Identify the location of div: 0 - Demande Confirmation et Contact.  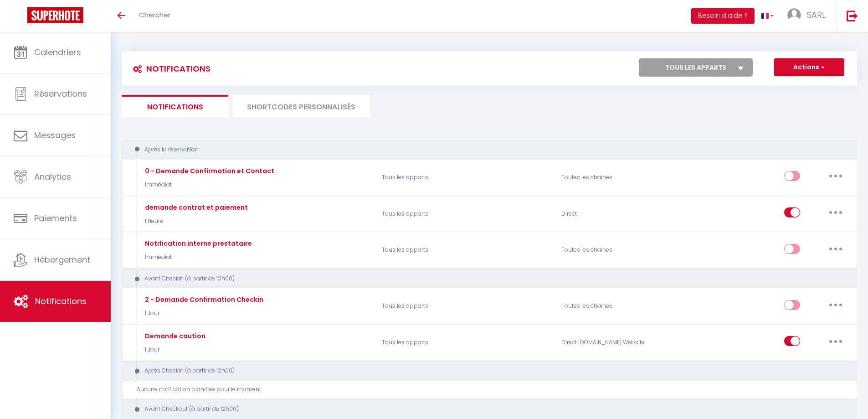
(208, 171).